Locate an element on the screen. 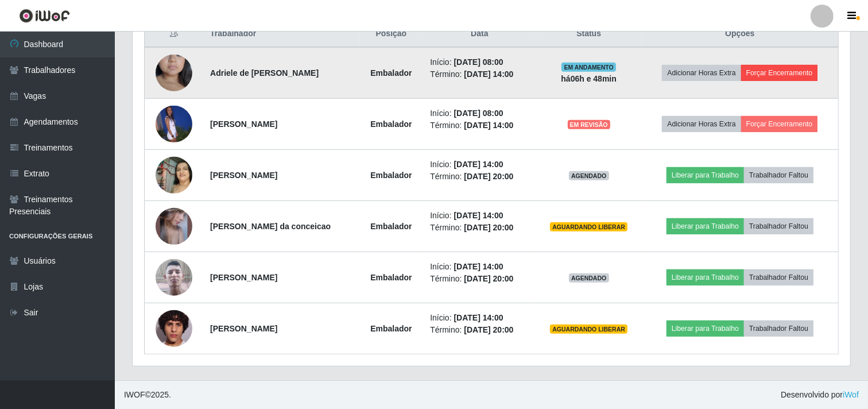 This screenshot has height=409, width=868. span: © 2025 . is located at coordinates (147, 394).